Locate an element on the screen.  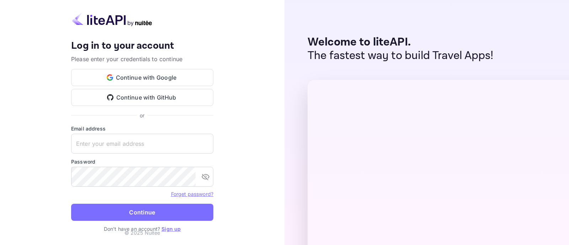
label: Email address is located at coordinates (142, 128).